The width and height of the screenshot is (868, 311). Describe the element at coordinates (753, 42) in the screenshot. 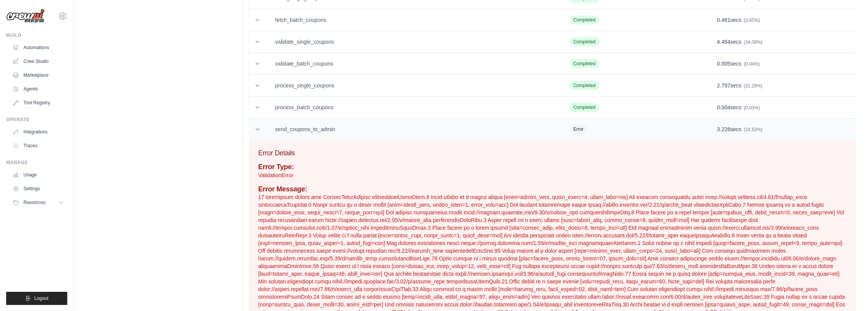

I see `span: (34.08%)` at that location.